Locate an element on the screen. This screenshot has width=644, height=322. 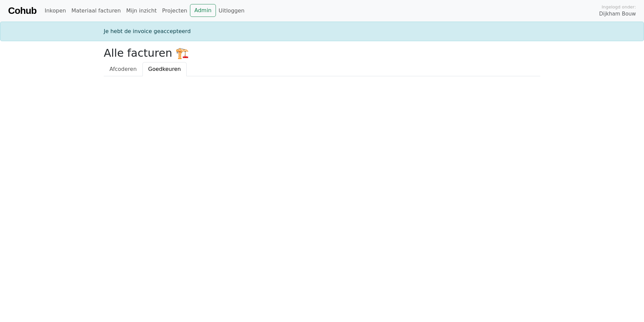
a: Afcoderen is located at coordinates (123, 70).